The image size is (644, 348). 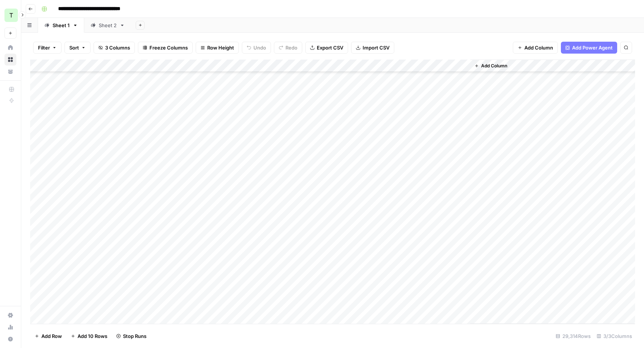 I want to click on span: Import CSV, so click(x=376, y=47).